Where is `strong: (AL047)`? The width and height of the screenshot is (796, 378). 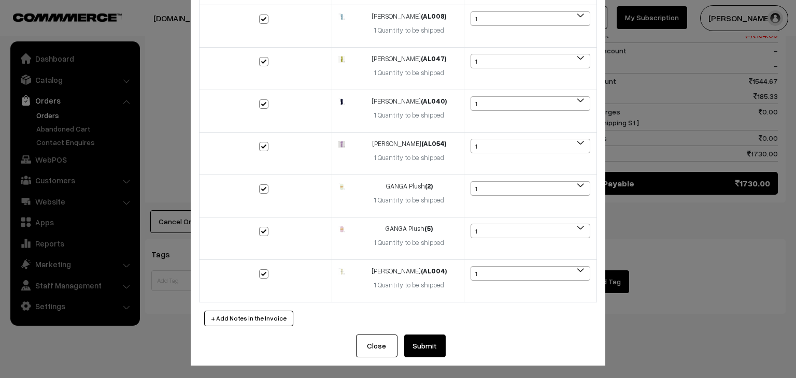 strong: (AL047) is located at coordinates (433, 59).